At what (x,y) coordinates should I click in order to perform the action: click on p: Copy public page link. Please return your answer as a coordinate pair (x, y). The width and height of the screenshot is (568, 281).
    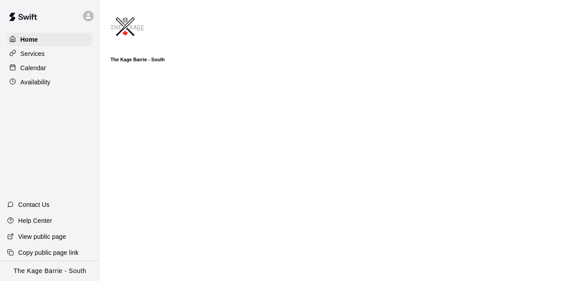
    Looking at the image, I should click on (48, 253).